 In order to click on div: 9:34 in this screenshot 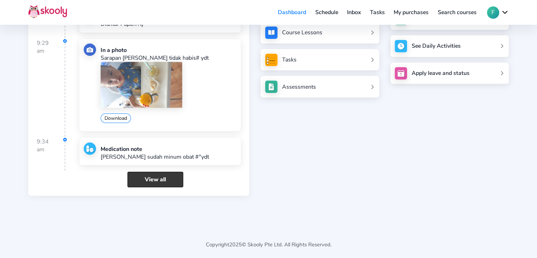, I will do `click(51, 154)`.